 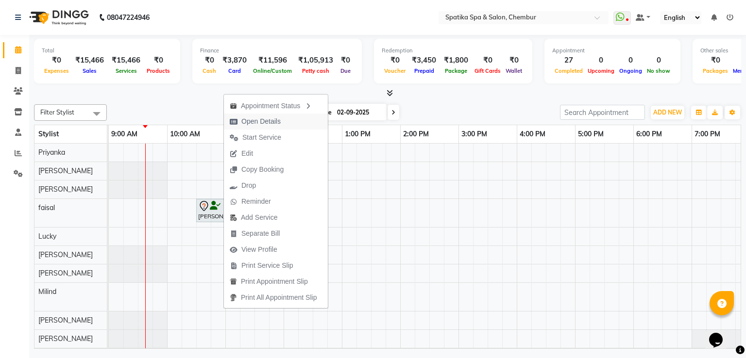 What do you see at coordinates (279, 298) in the screenshot?
I see `span: Print All Appointment Slip` at bounding box center [279, 298].